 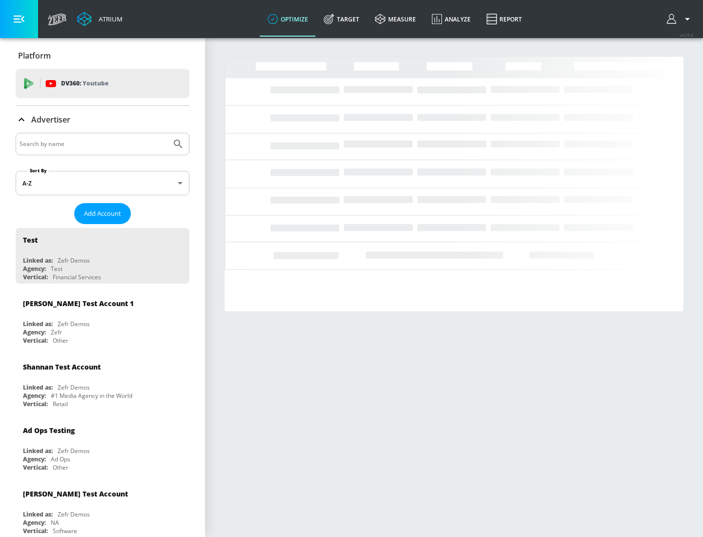 What do you see at coordinates (102, 446) in the screenshot?
I see `div: Ad Ops TestingLinked as:Zefr DemosAgency:Ad OpsVertical:Other` at bounding box center [102, 446].